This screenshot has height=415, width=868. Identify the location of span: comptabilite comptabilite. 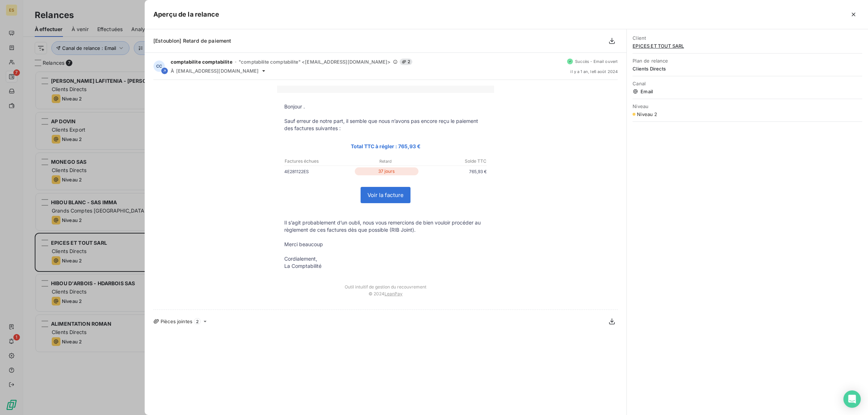
(202, 62).